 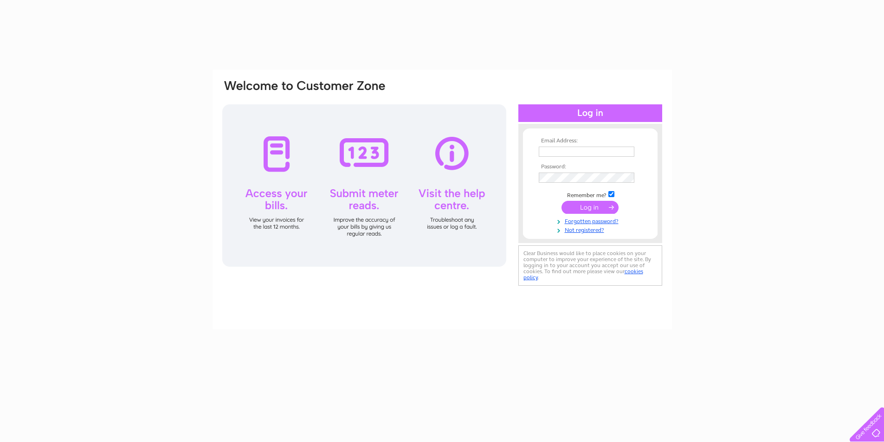 What do you see at coordinates (583, 274) in the screenshot?
I see `a: cookies policy` at bounding box center [583, 274].